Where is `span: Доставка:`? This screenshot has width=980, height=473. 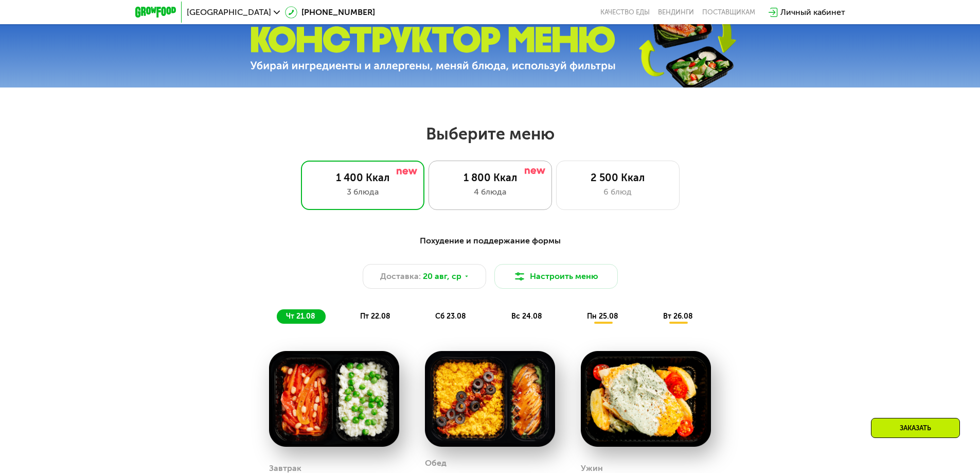 span: Доставка: is located at coordinates (400, 276).